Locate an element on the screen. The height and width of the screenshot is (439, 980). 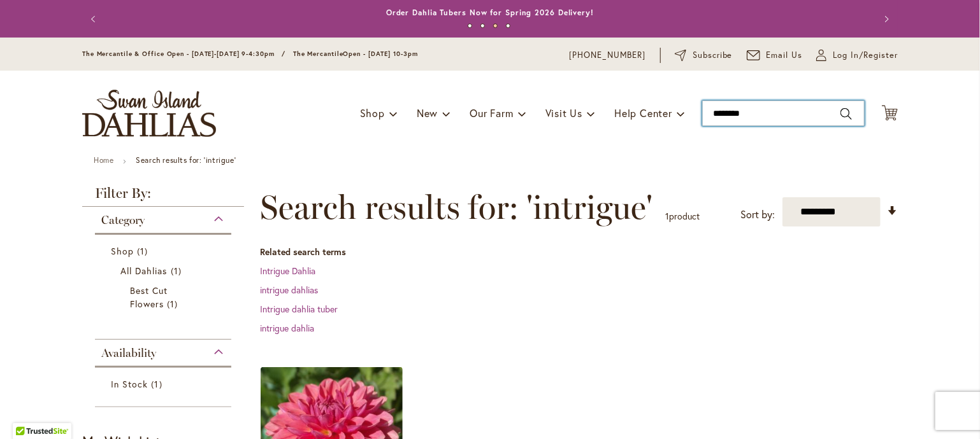
strong: Filter By: is located at coordinates (163, 197).